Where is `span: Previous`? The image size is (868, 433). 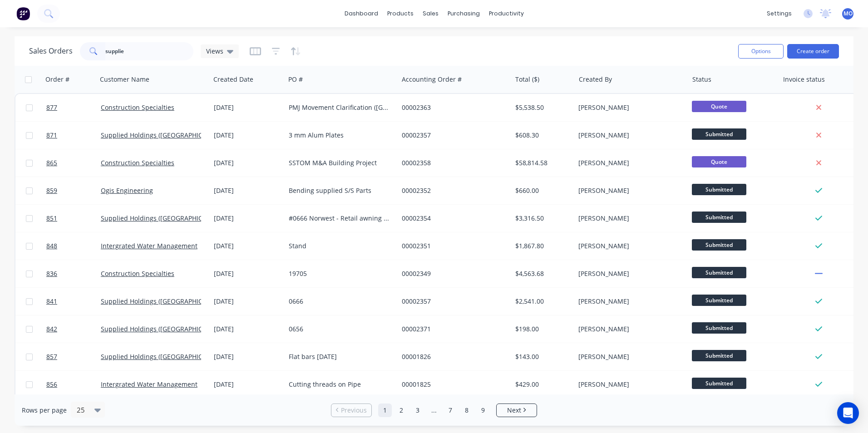 span: Previous is located at coordinates (354, 410).